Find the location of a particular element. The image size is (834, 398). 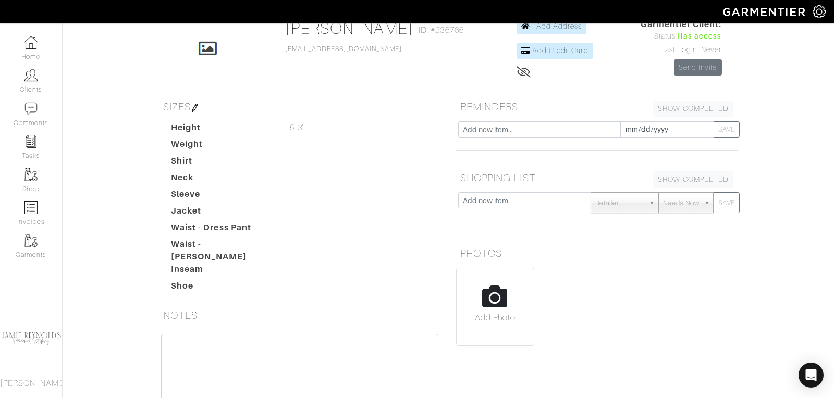

span: Garmentier Client: is located at coordinates (682, 25).